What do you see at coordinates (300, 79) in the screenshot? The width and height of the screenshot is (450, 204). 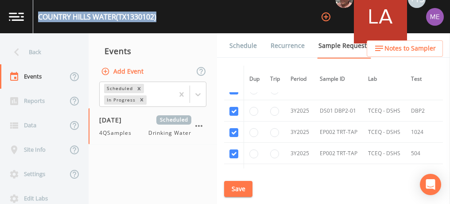 I see `th: Period` at bounding box center [300, 79].